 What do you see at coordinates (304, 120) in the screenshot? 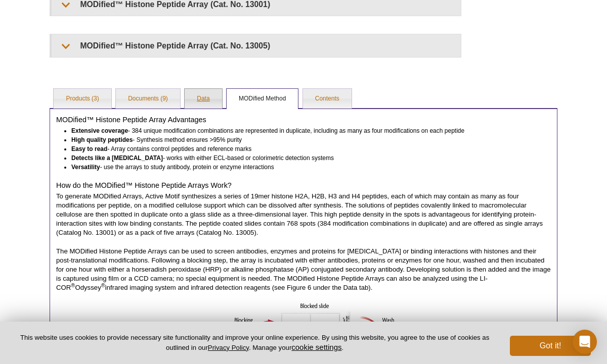
I see `h4: MODified™ Histone Peptide Array Advantages` at bounding box center [304, 120].